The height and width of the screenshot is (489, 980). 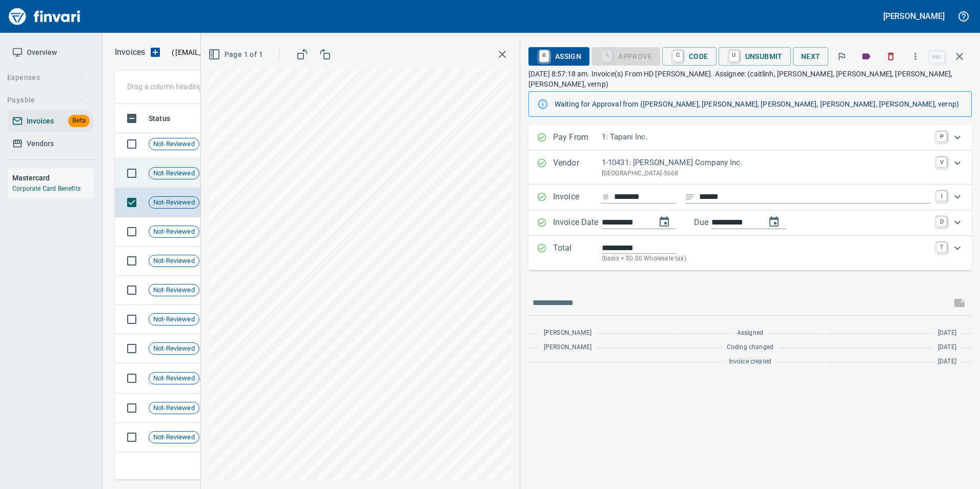 What do you see at coordinates (677, 56) in the screenshot?
I see `a: C` at bounding box center [677, 56].